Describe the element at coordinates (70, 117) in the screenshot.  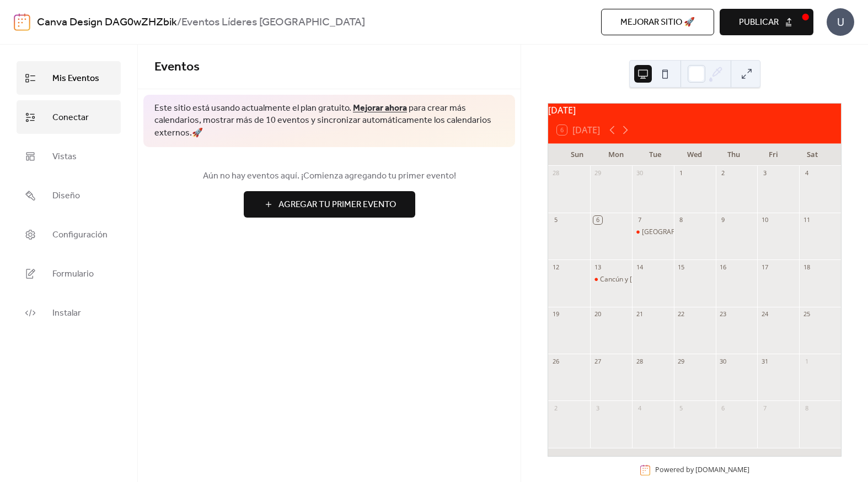
I see `span: Conectar` at that location.